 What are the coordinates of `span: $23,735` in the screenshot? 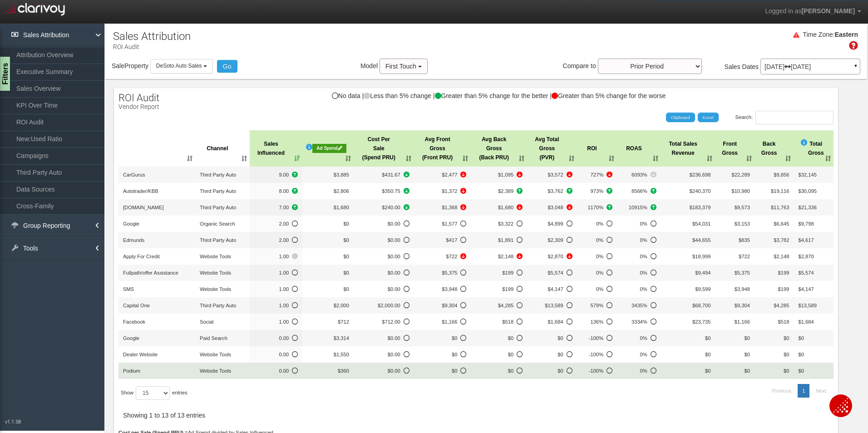 It's located at (701, 322).